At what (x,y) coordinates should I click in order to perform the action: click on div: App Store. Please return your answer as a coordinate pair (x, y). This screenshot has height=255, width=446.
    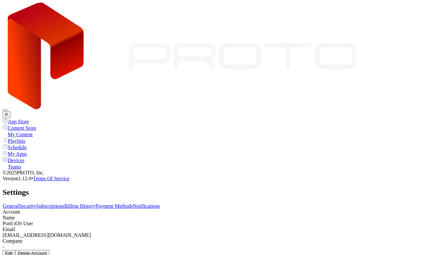
    Looking at the image, I should click on (223, 121).